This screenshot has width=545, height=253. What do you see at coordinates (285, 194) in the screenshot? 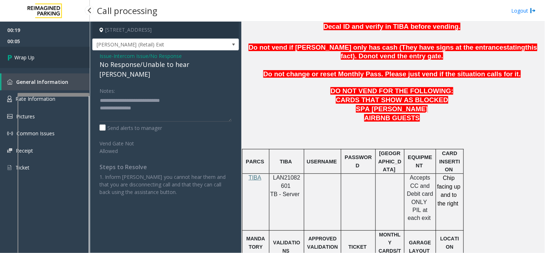
I see `span: TB - Server` at bounding box center [285, 194].